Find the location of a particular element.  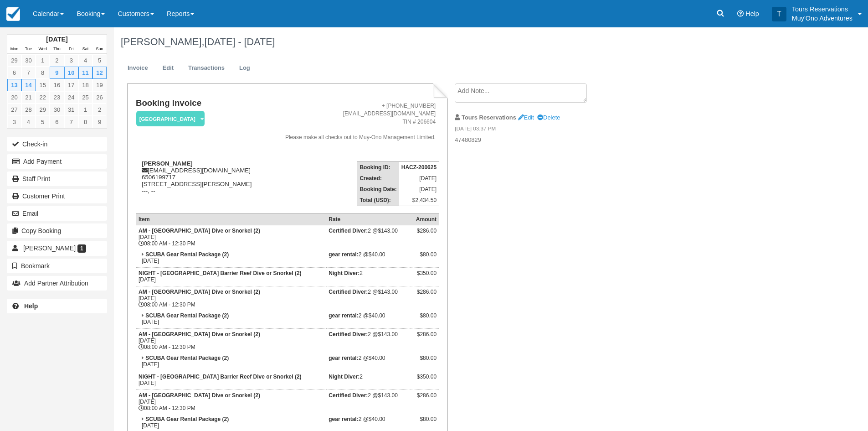

a: 10 is located at coordinates (71, 73).